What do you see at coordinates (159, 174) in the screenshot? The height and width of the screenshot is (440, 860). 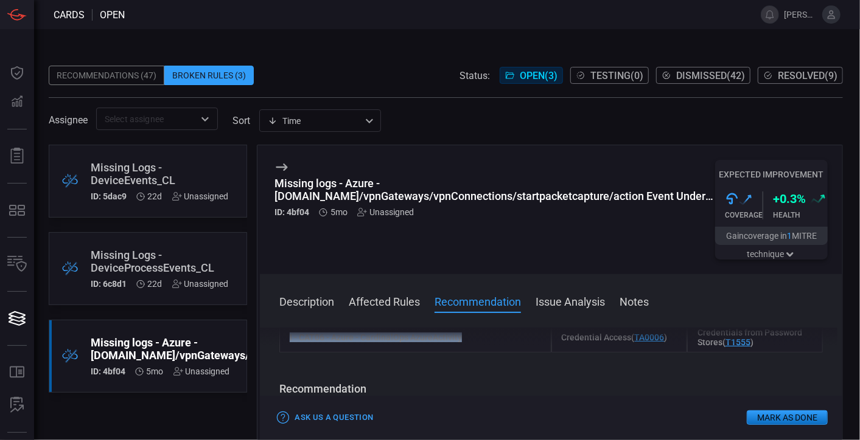 I see `div: Missing Logs - DeviceEvents_CL` at bounding box center [159, 174].